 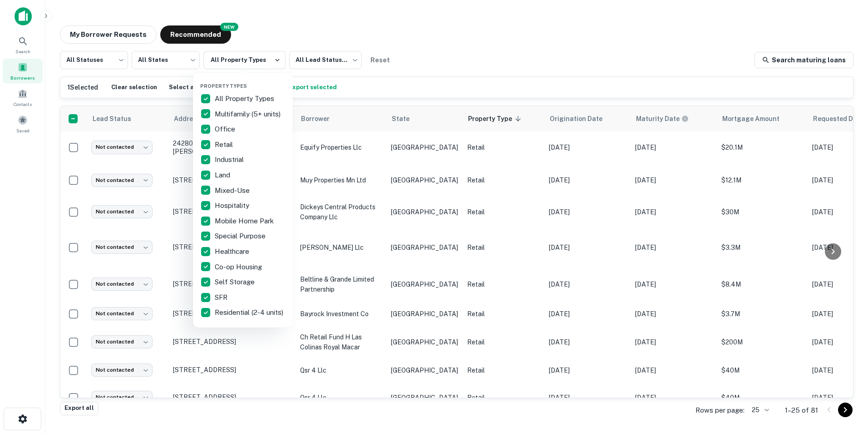 I want to click on p: Residential (2-4 units), so click(x=250, y=313).